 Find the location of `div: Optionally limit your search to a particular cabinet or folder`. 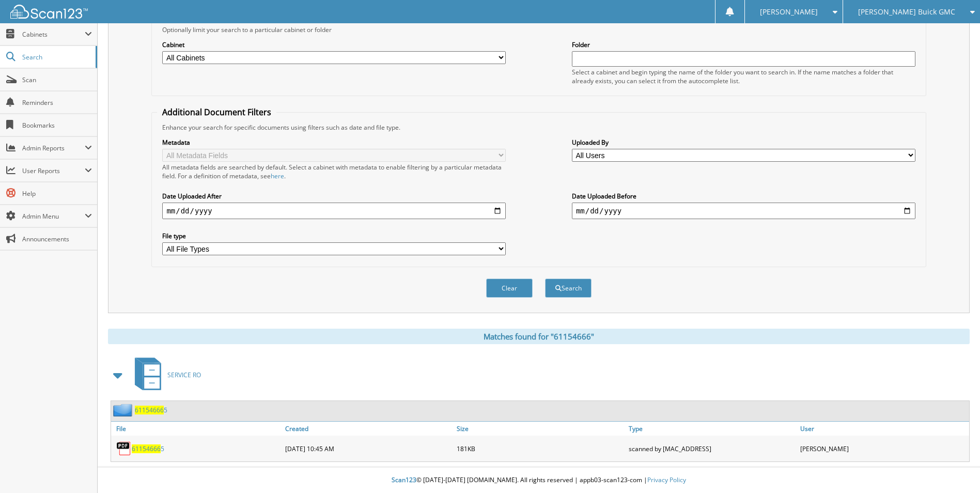

div: Optionally limit your search to a particular cabinet or folder is located at coordinates (539, 30).